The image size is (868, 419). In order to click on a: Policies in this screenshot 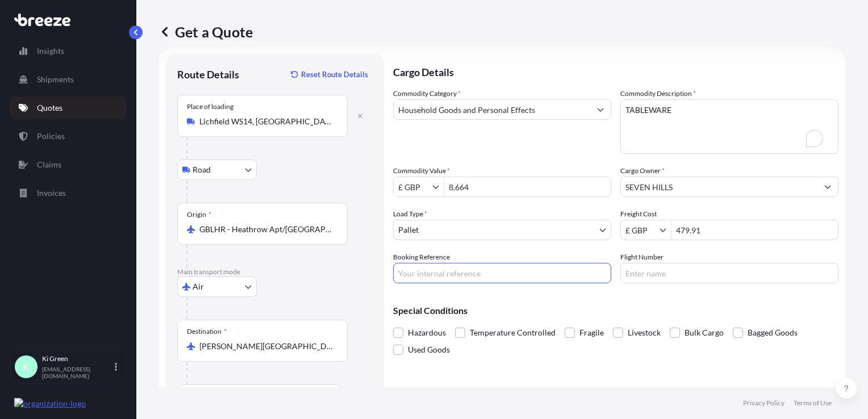, I will do `click(68, 136)`.